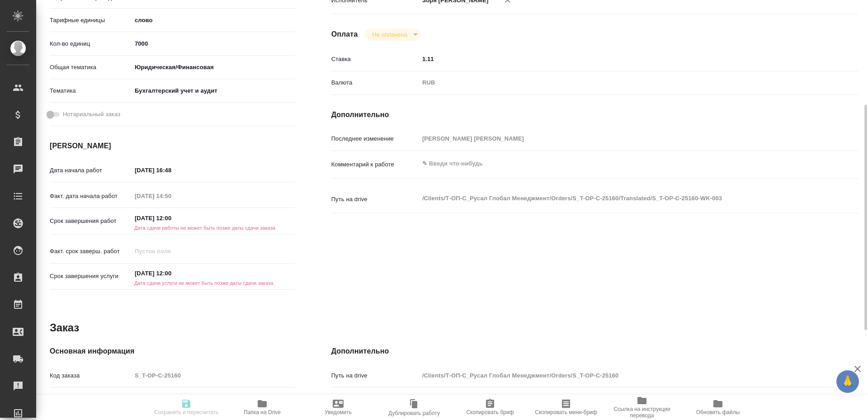  I want to click on div: слово, so click(213, 20).